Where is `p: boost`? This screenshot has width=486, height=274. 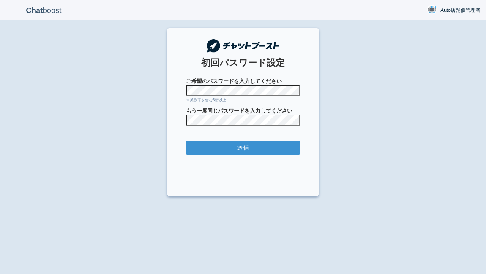 p: boost is located at coordinates (44, 10).